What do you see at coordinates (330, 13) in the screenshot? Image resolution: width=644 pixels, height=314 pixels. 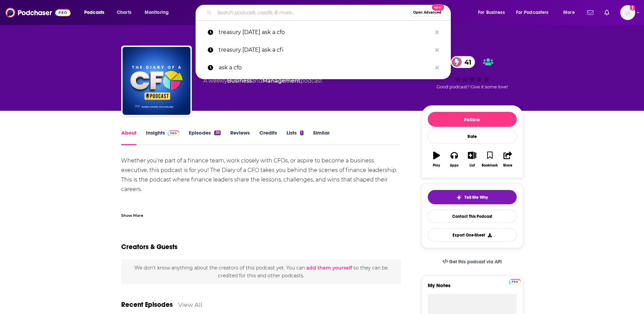 I see `div: Search podcasts, credits, & more...` at bounding box center [330, 13].